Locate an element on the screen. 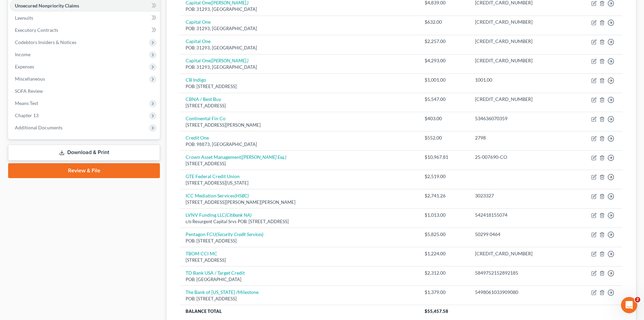 This screenshot has height=320, width=644. div: $1,224.00 is located at coordinates (444, 253).